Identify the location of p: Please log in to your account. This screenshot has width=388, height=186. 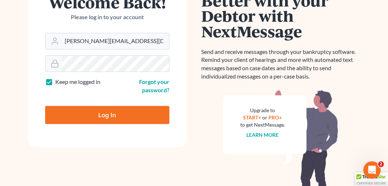
(107, 17).